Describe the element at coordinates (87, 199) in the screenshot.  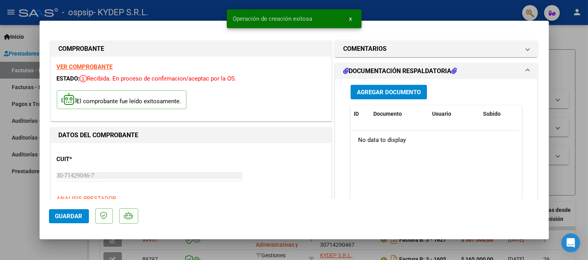
I see `span: ANALISIS PRESTADOR` at that location.